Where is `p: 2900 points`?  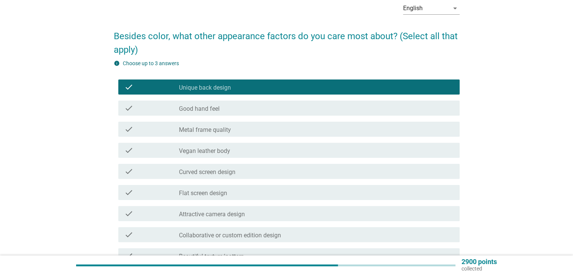 p: 2900 points is located at coordinates (479, 262).